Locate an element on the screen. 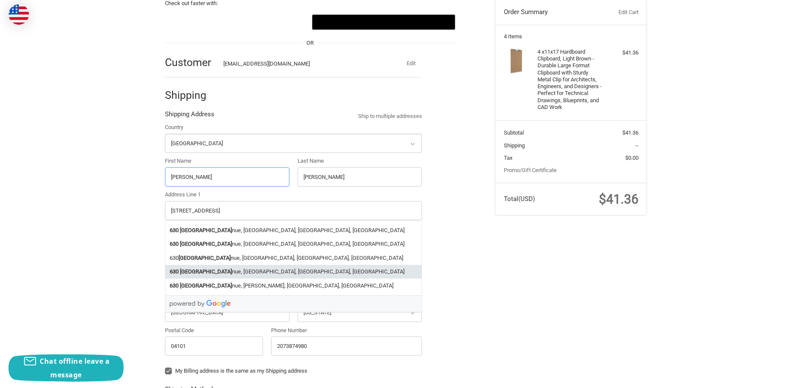 Image resolution: width=812 pixels, height=388 pixels. label: Country is located at coordinates (293, 127).